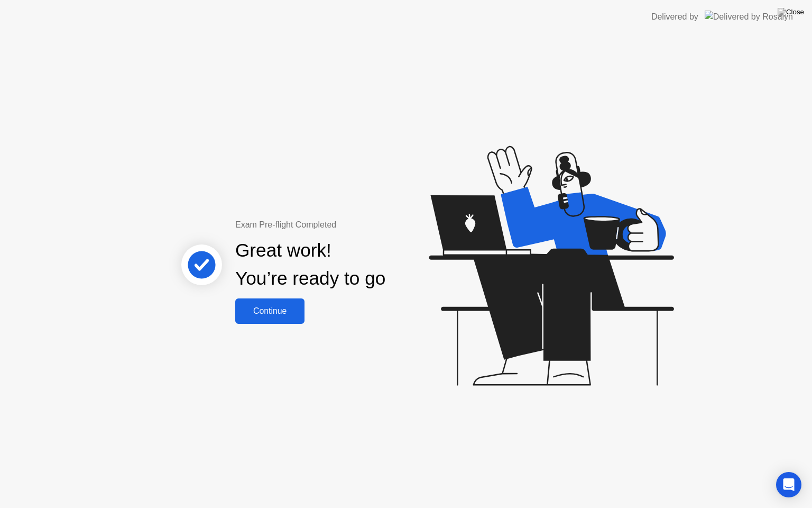 This screenshot has width=812, height=508. What do you see at coordinates (344, 225) in the screenshot?
I see `div: Exam Pre-flight Completed` at bounding box center [344, 225].